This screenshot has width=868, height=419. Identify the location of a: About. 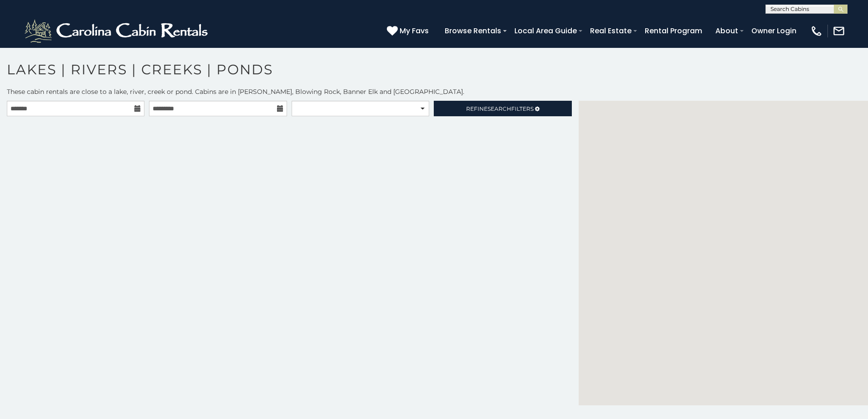
(726, 31).